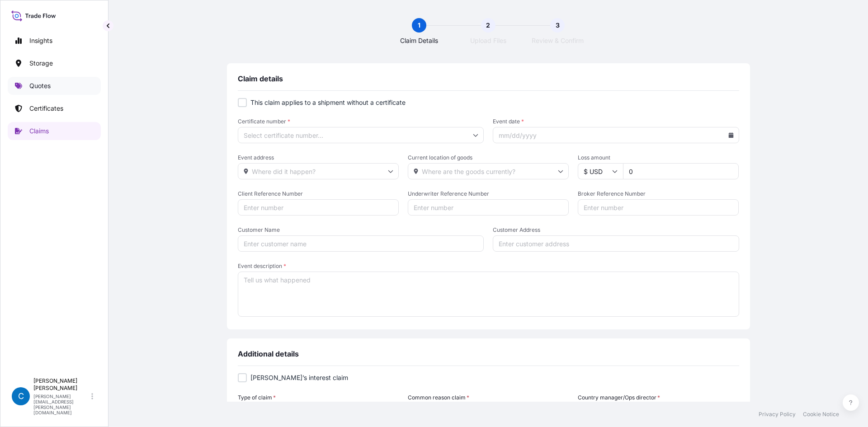 The height and width of the screenshot is (427, 868). I want to click on span: Event date, so click(616, 121).